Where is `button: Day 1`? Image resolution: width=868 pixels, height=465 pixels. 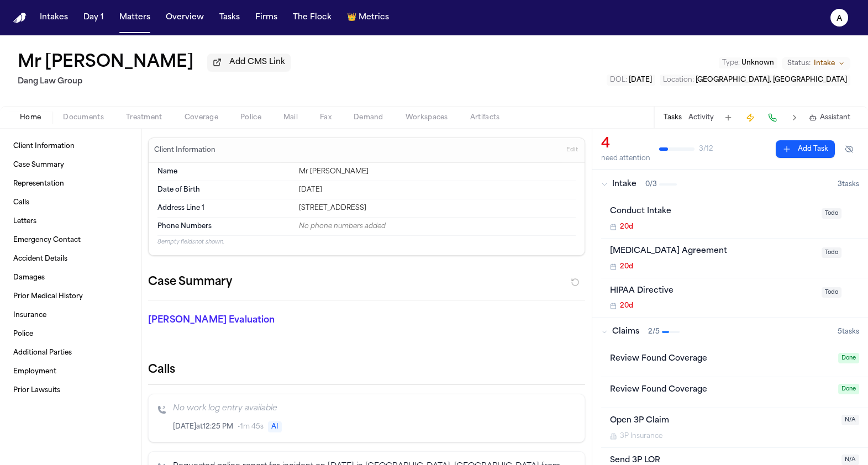
button: Day 1 is located at coordinates (93, 18).